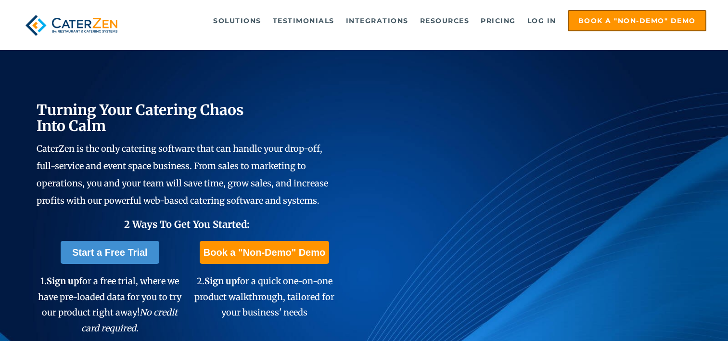  I want to click on span: 1. for a free trial, where we have pre-loaded data for you to try our product right away!, so click(110, 304).